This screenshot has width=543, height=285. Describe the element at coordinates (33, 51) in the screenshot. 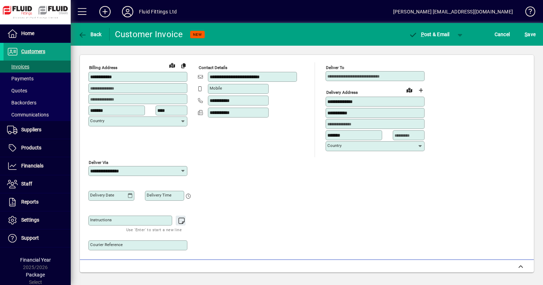

I see `span: Customers` at that location.